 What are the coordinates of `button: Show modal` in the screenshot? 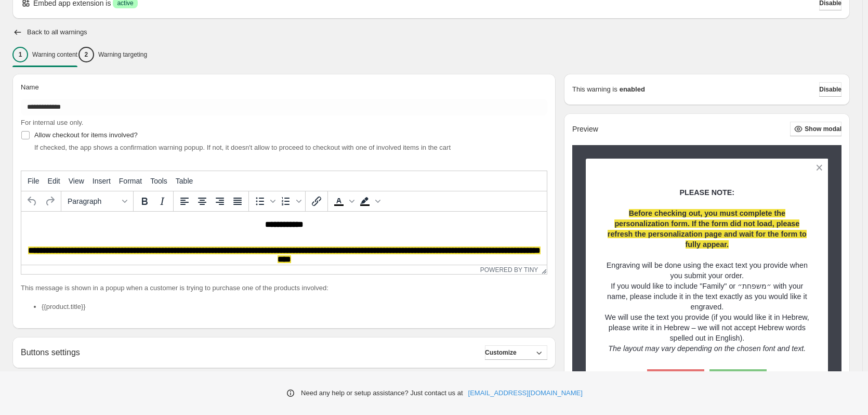 It's located at (815, 129).